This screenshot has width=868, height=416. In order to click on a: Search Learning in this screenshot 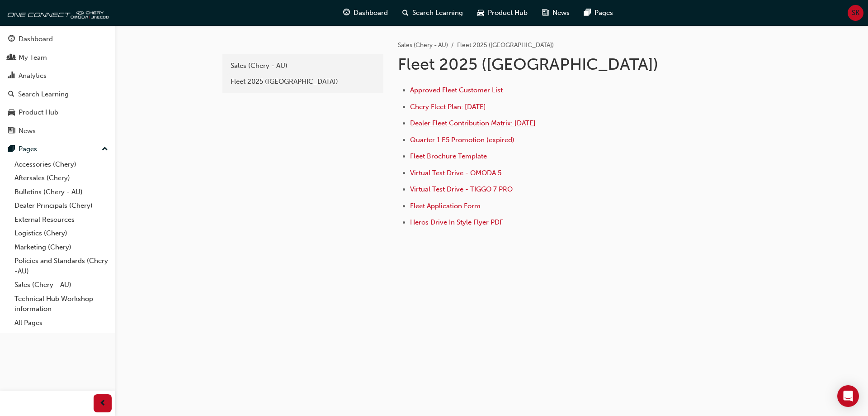, I will do `click(57, 94)`.